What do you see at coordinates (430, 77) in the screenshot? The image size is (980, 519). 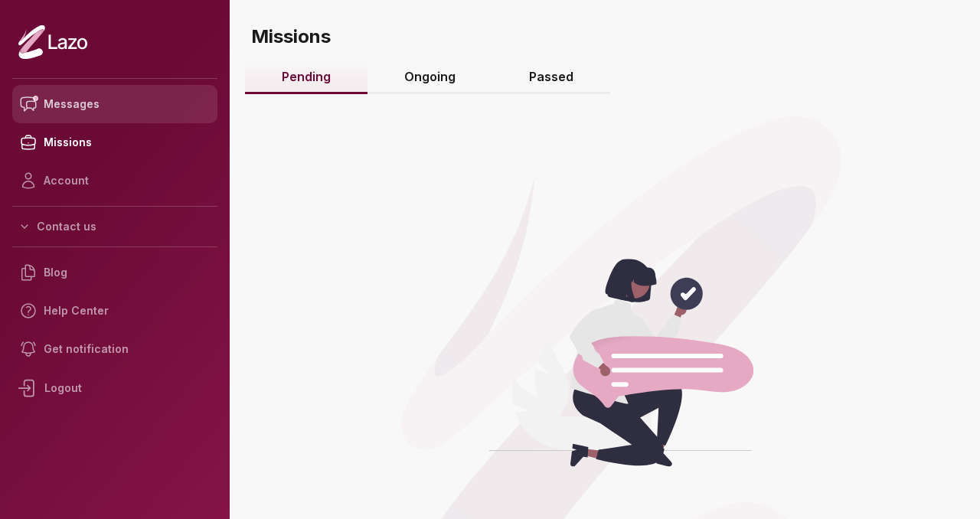 I see `a: Ongoing` at bounding box center [430, 77].